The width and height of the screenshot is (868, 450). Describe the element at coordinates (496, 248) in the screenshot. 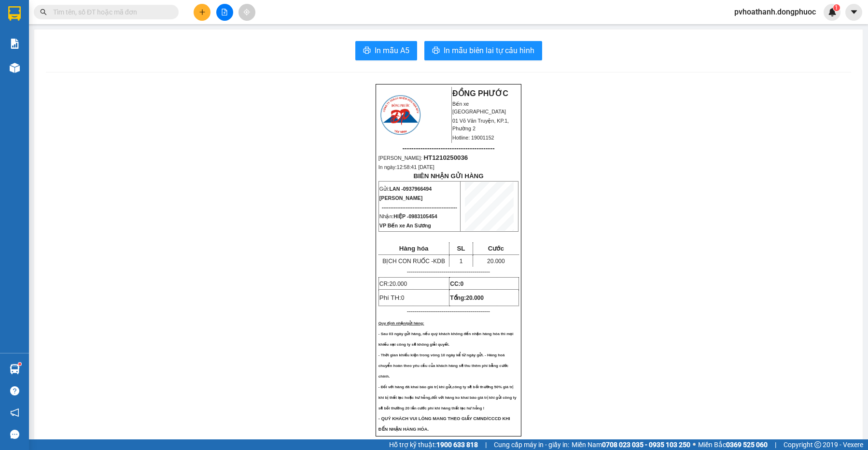

I see `span: Cước` at that location.